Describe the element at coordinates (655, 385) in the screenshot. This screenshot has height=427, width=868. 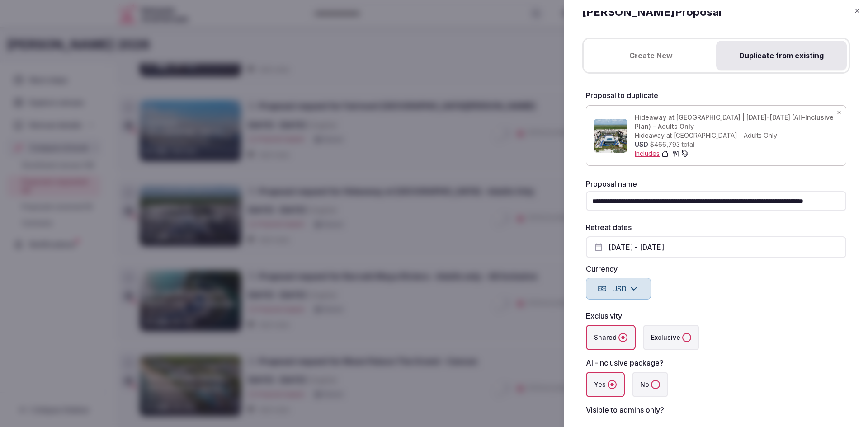
I see `button: No` at that location.